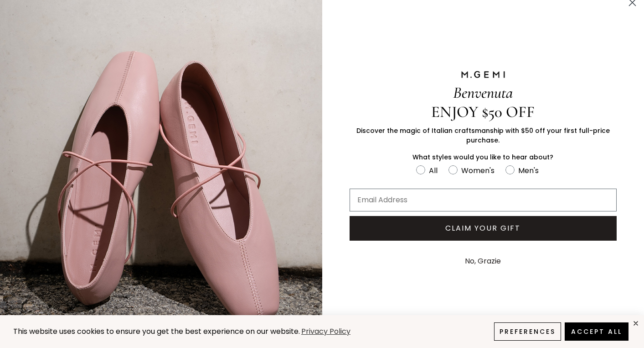 This screenshot has height=348, width=644. Describe the element at coordinates (483, 112) in the screenshot. I see `span: ENJOY $50 OFF` at that location.